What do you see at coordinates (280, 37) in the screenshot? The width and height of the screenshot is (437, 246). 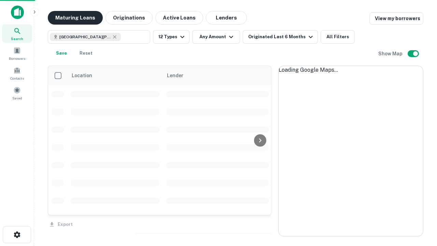 I see `button: Originated Last 6 Months` at bounding box center [280, 37].